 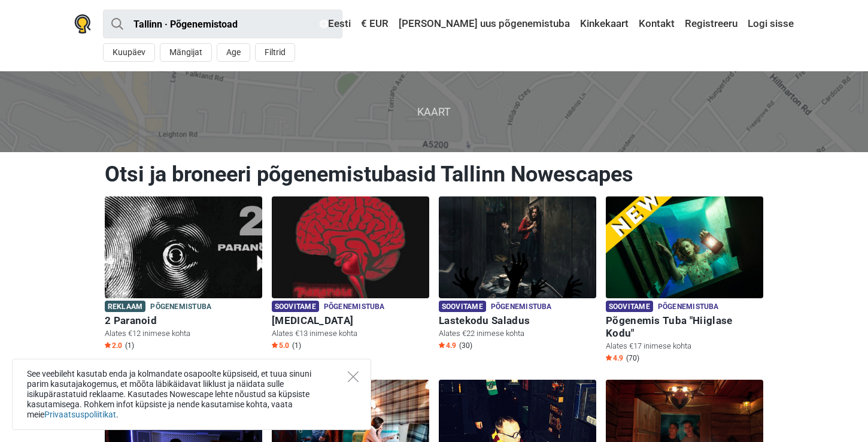 What do you see at coordinates (129, 52) in the screenshot?
I see `button: Kuupäev` at bounding box center [129, 52].